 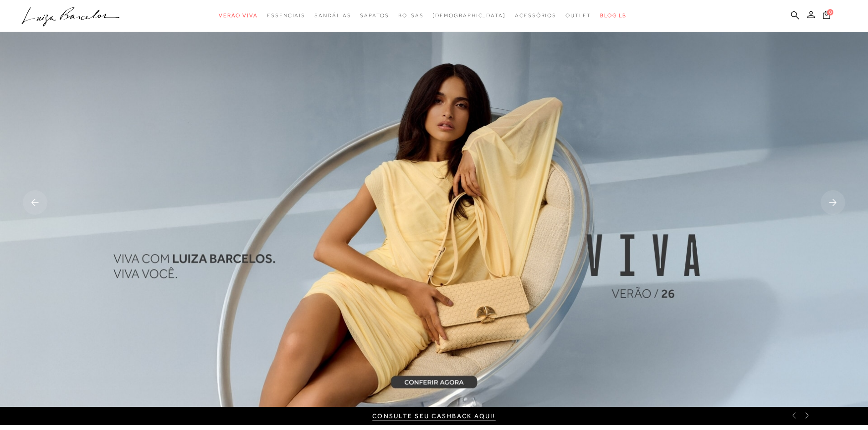 I want to click on span: Essenciais, so click(x=286, y=15).